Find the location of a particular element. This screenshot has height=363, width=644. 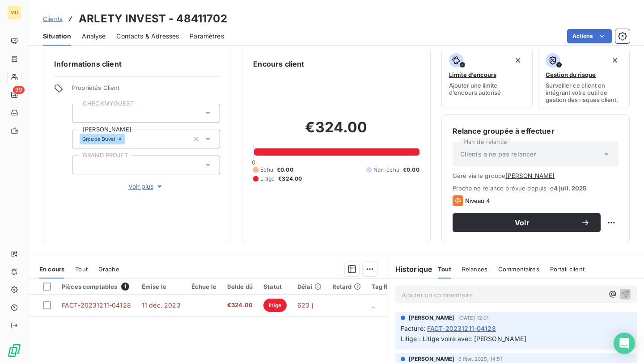

h6: Informations client is located at coordinates (137, 64).